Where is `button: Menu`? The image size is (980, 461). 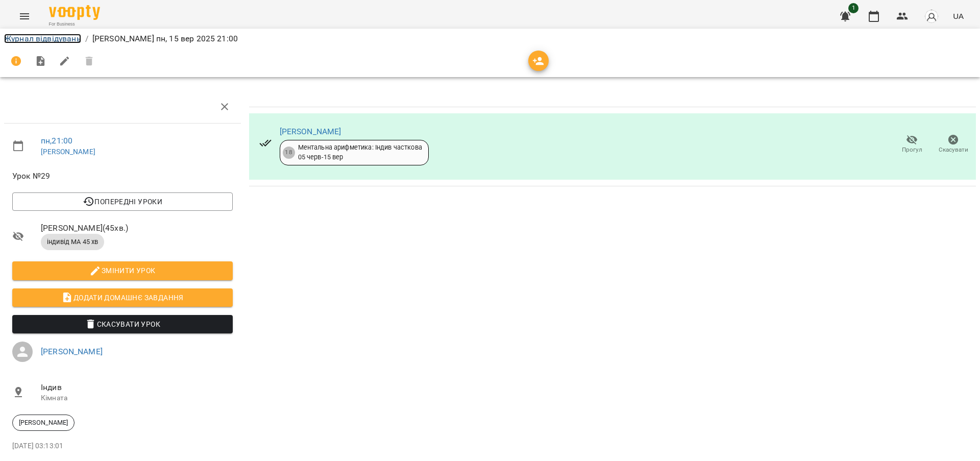 button: Menu is located at coordinates (25, 17).